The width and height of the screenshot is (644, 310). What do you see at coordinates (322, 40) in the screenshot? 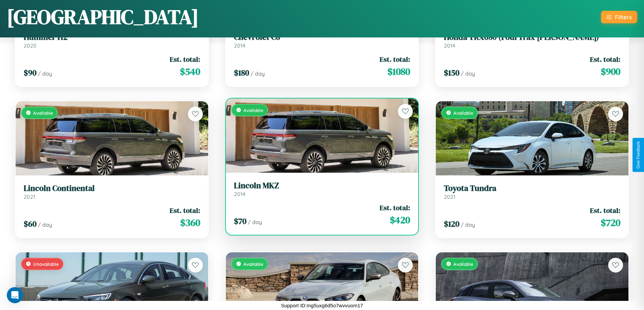
I see `a: Chevrolet C62014` at bounding box center [322, 40].